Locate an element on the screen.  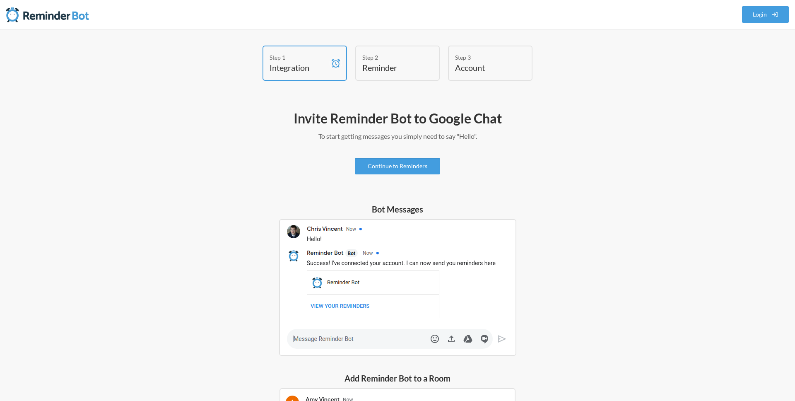
h4: Account is located at coordinates (484, 67).